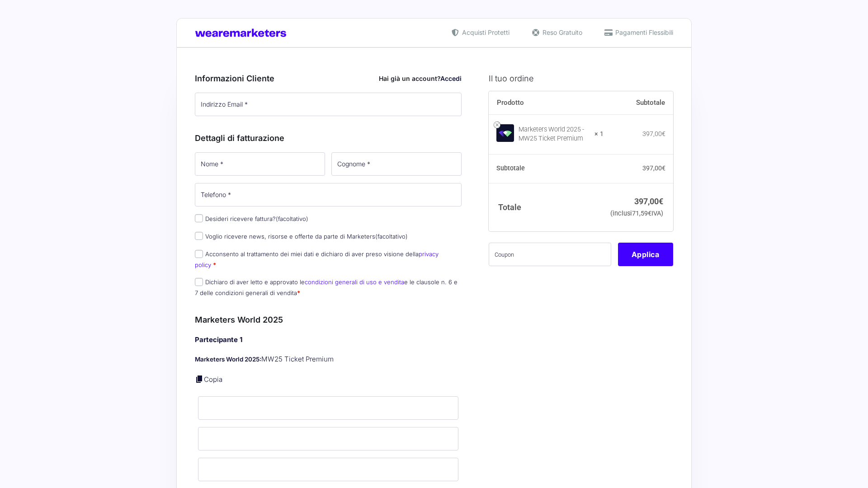 This screenshot has width=868, height=488. Describe the element at coordinates (505, 133) in the screenshot. I see `img: Marketers World 2025 - MW25 Ticket Premium` at that location.